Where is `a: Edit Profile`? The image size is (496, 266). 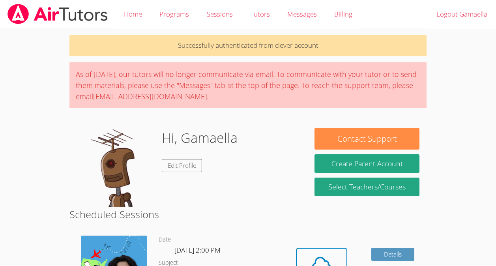
a: Edit Profile is located at coordinates (182, 165).